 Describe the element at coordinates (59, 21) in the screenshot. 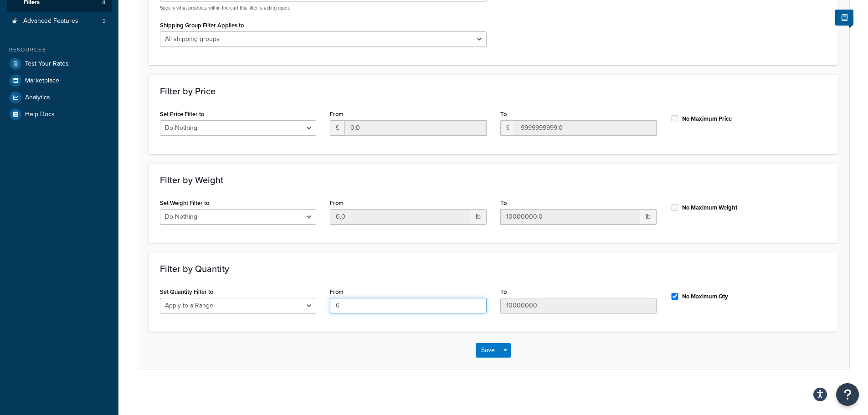

I see `a: Advanced Features2` at that location.